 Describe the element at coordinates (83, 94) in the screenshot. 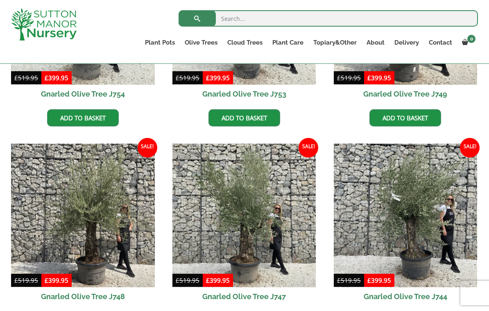

I see `h2: Gnarled Olive Tree J754` at that location.